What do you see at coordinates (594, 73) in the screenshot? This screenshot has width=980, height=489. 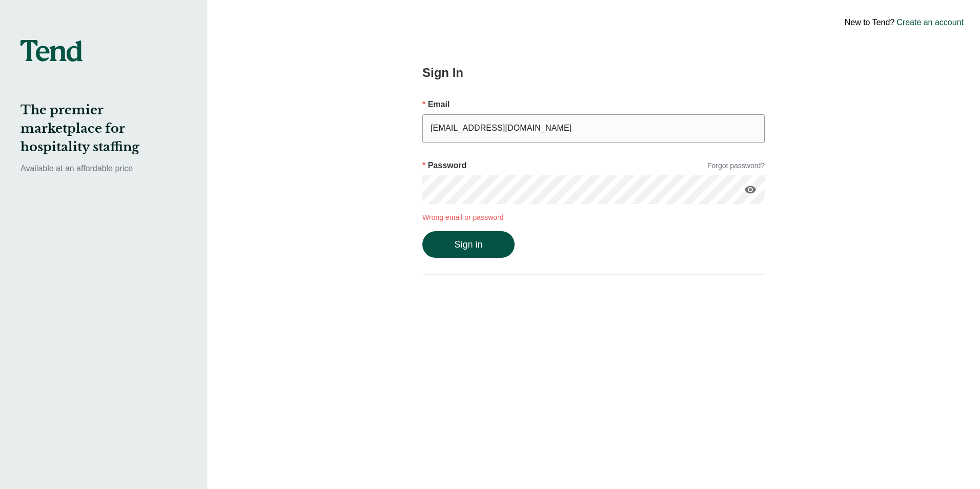 I see `h2: Sign In` at bounding box center [594, 73].